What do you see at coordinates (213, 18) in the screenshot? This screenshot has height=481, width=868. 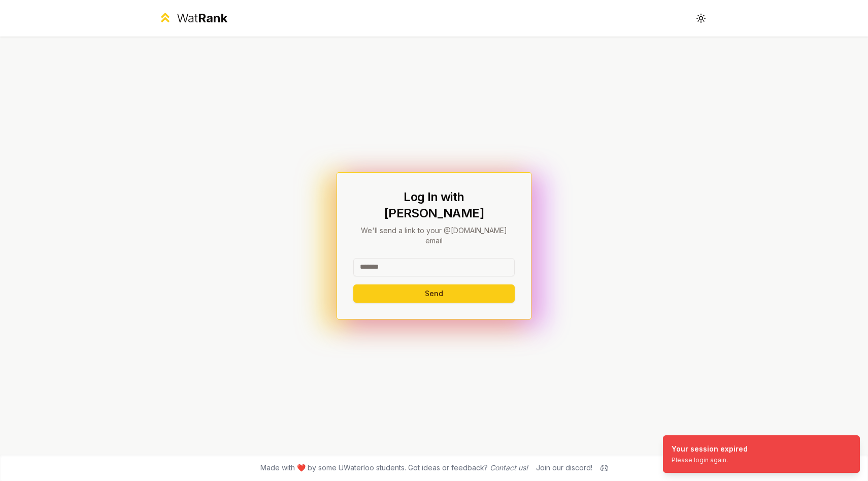 I see `span: Rank` at bounding box center [213, 18].